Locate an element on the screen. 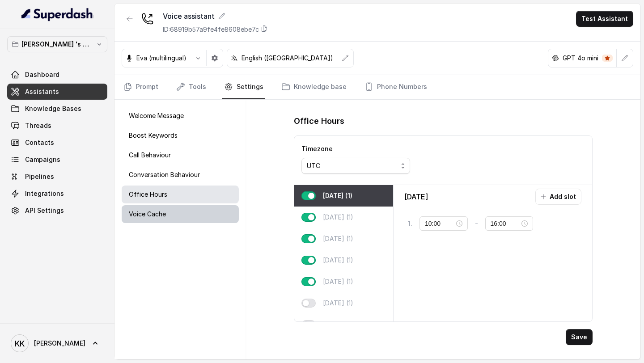  a: Tools is located at coordinates (191, 87).